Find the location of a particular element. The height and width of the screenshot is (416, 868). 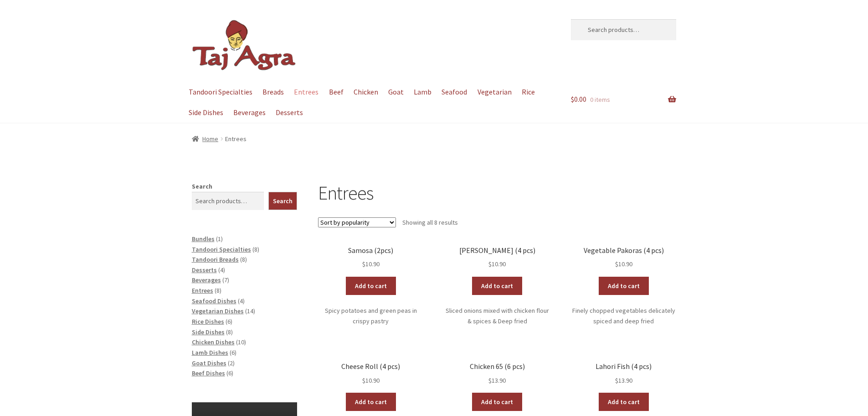

h2: Cheese Roll (4 pcs) is located at coordinates (371, 366).